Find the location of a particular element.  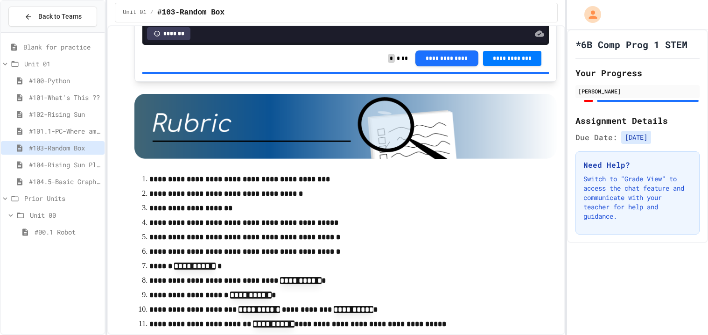

span: #00.1 Robot is located at coordinates (68, 232).